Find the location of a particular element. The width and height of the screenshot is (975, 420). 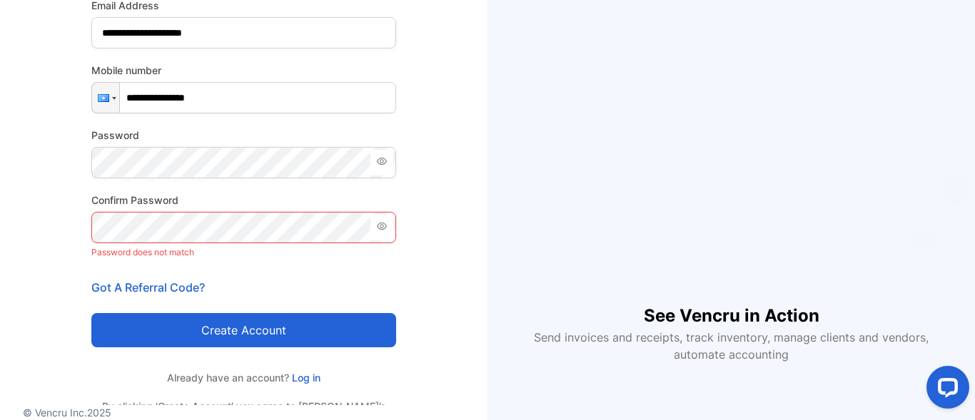

div: Somalia: + 252 is located at coordinates (106, 98).